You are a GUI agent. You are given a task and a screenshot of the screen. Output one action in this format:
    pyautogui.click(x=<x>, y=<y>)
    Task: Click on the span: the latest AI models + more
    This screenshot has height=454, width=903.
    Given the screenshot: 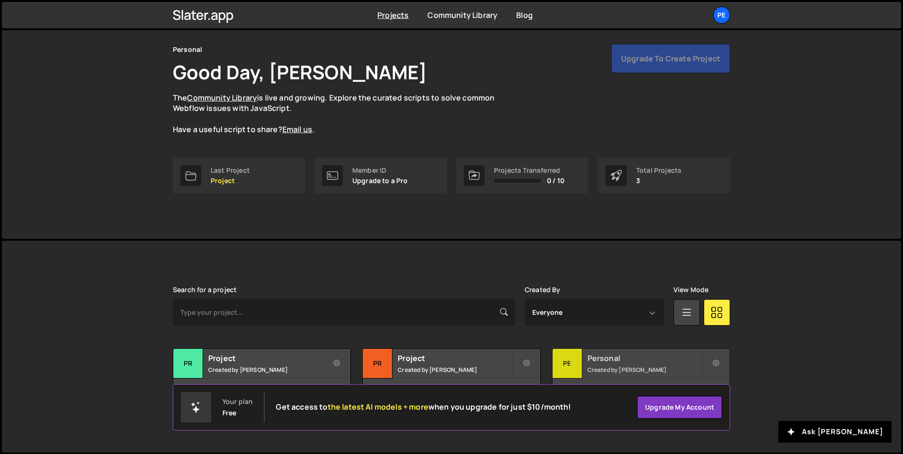 What is the action you would take?
    pyautogui.click(x=378, y=407)
    